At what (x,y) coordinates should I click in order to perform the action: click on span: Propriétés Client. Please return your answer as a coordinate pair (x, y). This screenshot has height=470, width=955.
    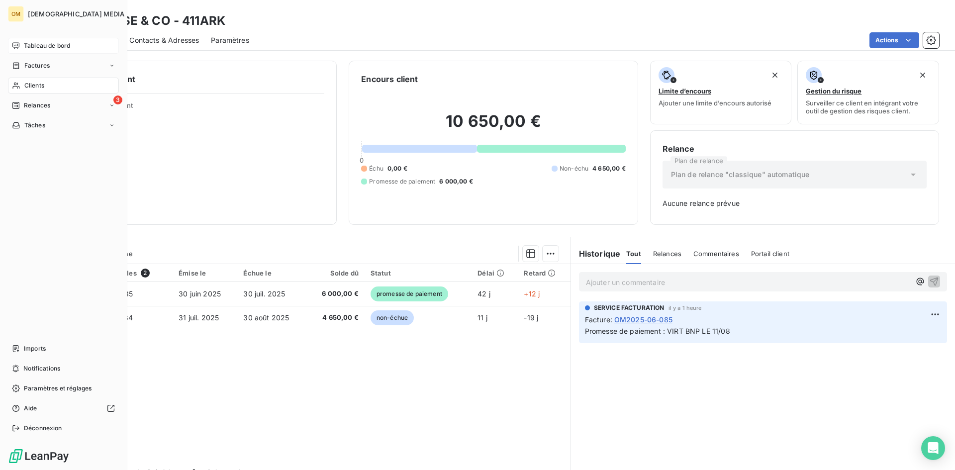
    Looking at the image, I should click on (202, 108).